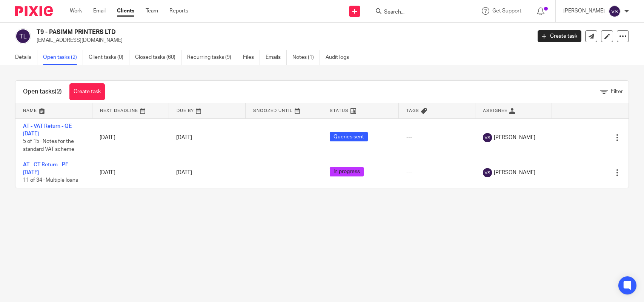 The width and height of the screenshot is (644, 302). What do you see at coordinates (26, 57) in the screenshot?
I see `a: Details` at bounding box center [26, 57].